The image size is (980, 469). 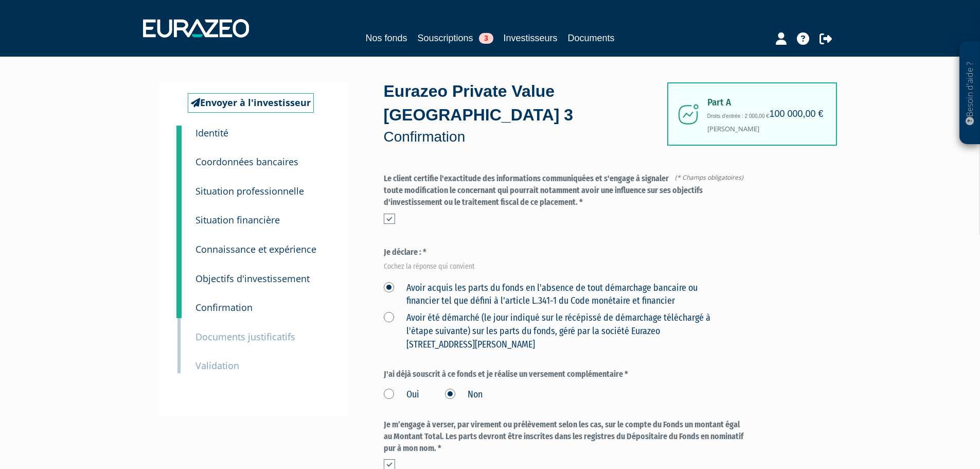 I want to click on a: Envoyer à l'investisseur, so click(x=251, y=103).